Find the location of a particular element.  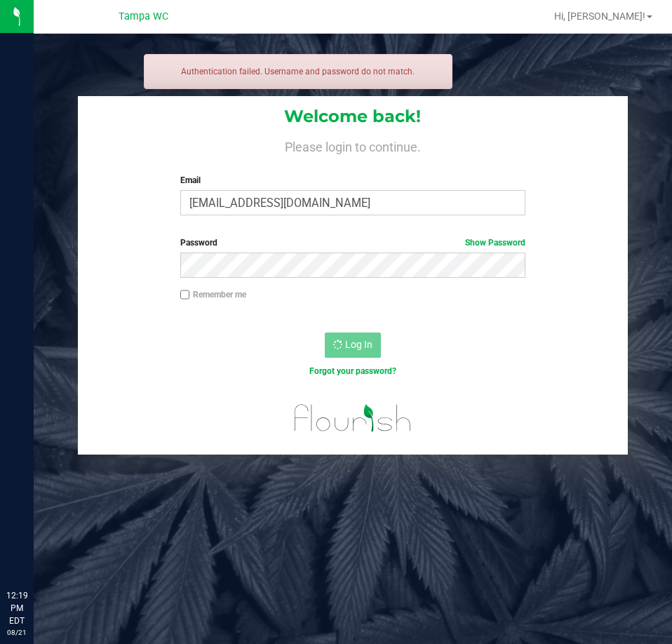

a: Show Password is located at coordinates (495, 243).